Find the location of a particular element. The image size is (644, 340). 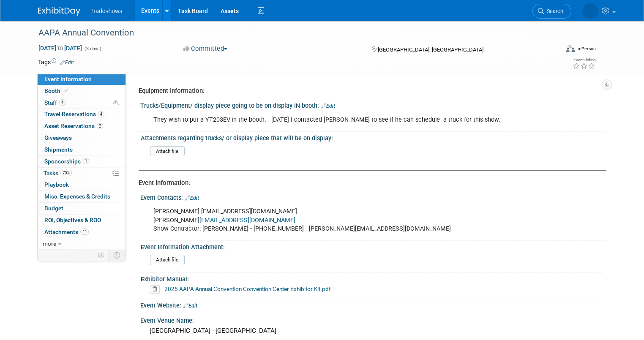

span: Shipments is located at coordinates (59, 150).